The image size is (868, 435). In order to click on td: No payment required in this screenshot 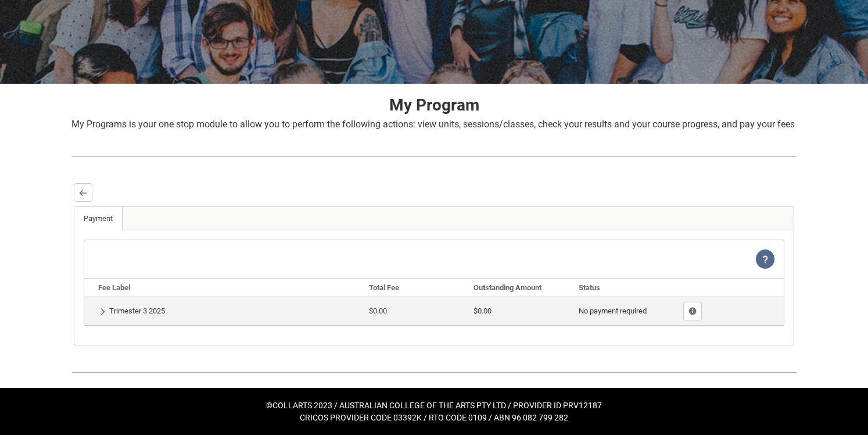, I will do `click(626, 310)`.